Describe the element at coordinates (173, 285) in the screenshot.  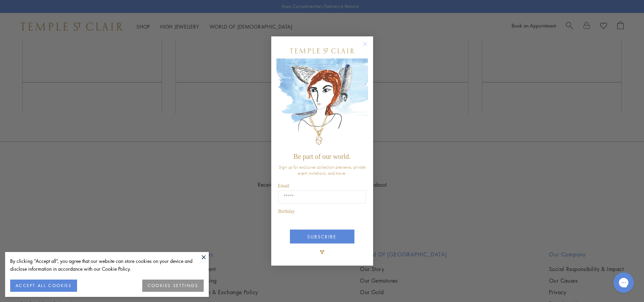
I see `button: COOKIES SETTINGS` at that location.